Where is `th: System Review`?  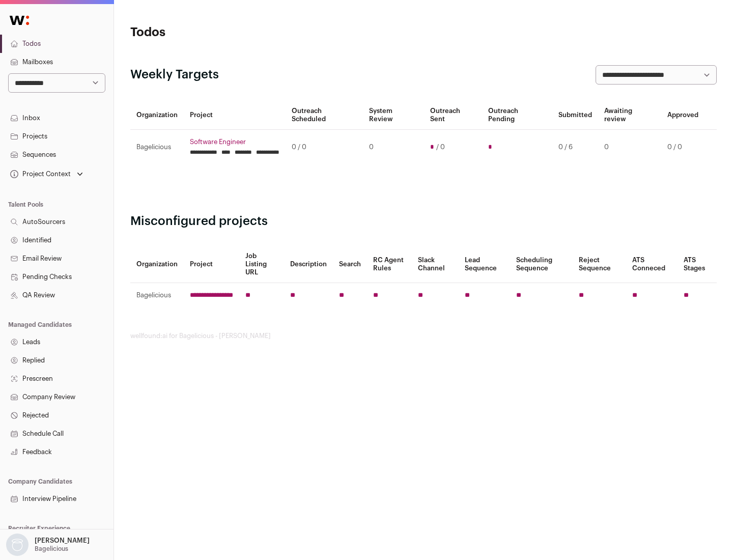
th: System Review is located at coordinates (393, 115).